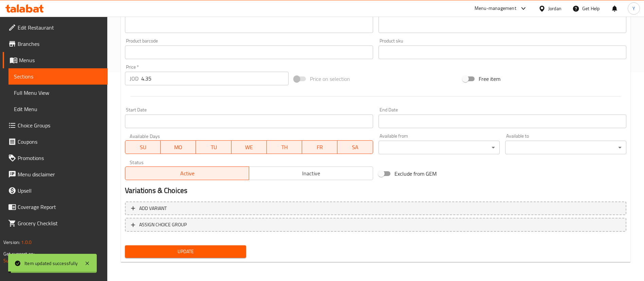 Image resolution: width=644 pixels, height=281 pixels. What do you see at coordinates (355, 147) in the screenshot?
I see `span: SA` at bounding box center [355, 147].